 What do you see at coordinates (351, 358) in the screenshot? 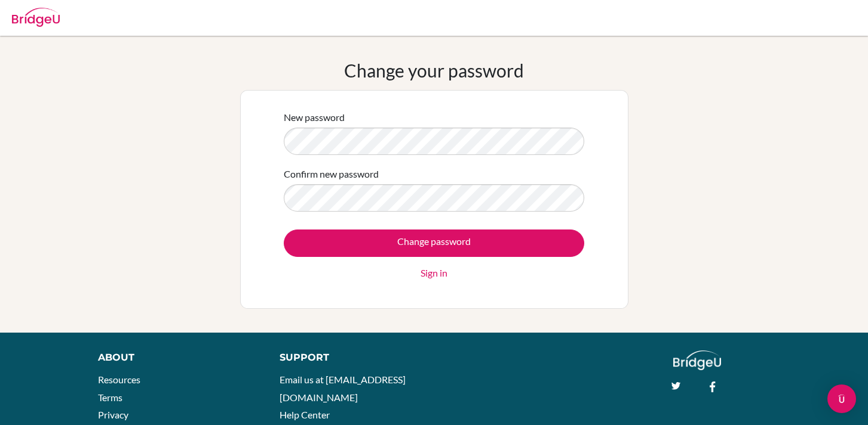
I see `div: Support` at bounding box center [351, 358].